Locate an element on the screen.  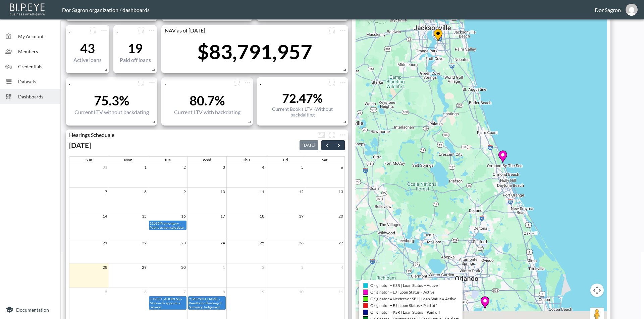
td: September 23, 2025 is located at coordinates (167, 251).